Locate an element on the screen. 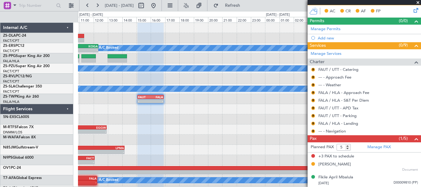  a: 5N-EXSCL600S is located at coordinates (16, 117).